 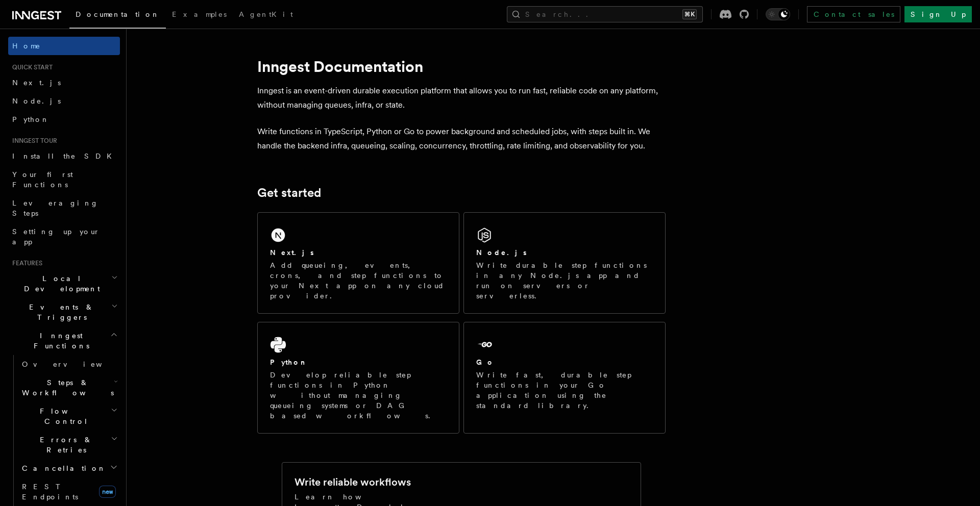 What do you see at coordinates (64, 341) in the screenshot?
I see `button: Inngest Functions` at bounding box center [64, 341].